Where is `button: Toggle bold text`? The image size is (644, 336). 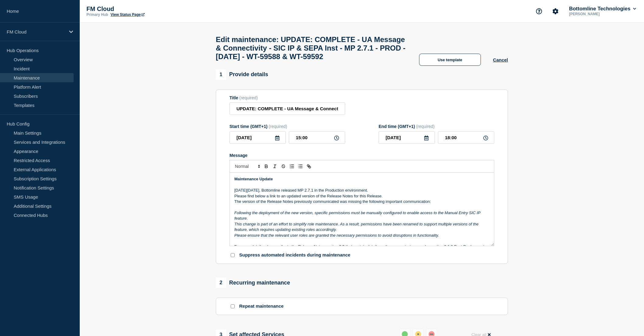 button: Toggle bold text is located at coordinates (267, 166).